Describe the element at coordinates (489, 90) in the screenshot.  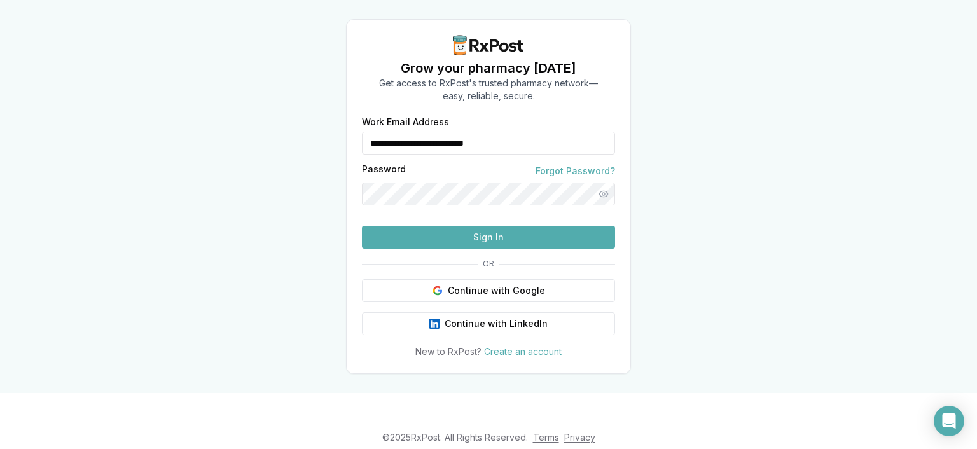
I see `p: Get access to RxPost's trusted pharmacy network— easy, reliable, secure.` at that location.